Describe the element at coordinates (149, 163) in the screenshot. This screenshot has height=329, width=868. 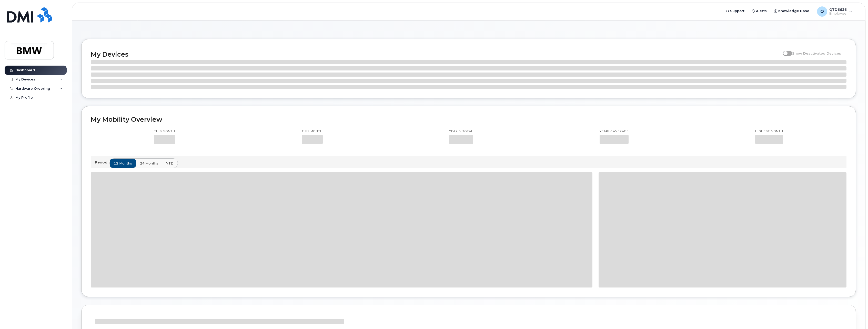
I see `span: 24 months` at that location.